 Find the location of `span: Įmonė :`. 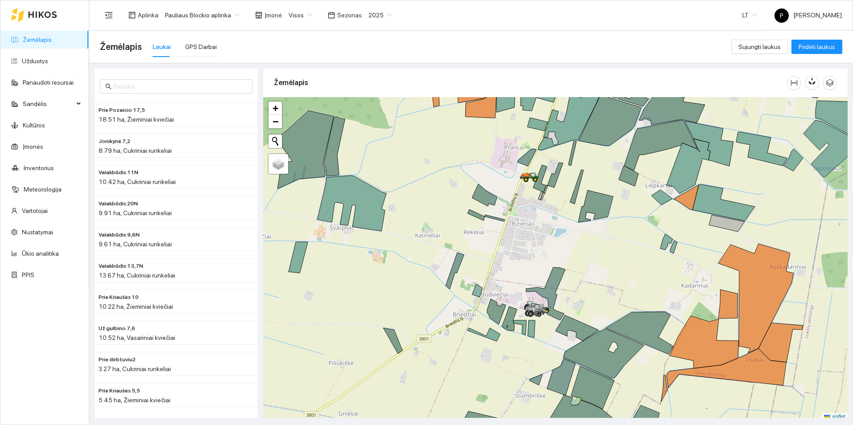

span: Įmonė : is located at coordinates (274, 15).